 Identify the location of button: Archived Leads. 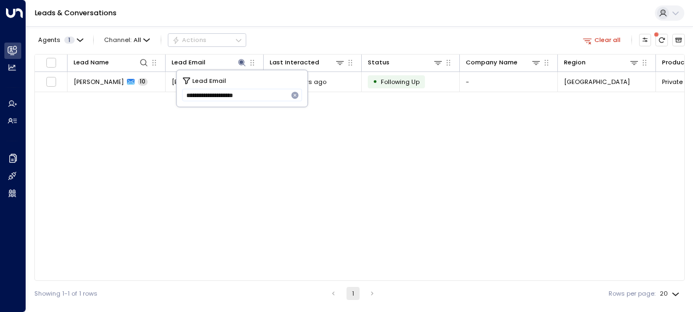
(679, 40).